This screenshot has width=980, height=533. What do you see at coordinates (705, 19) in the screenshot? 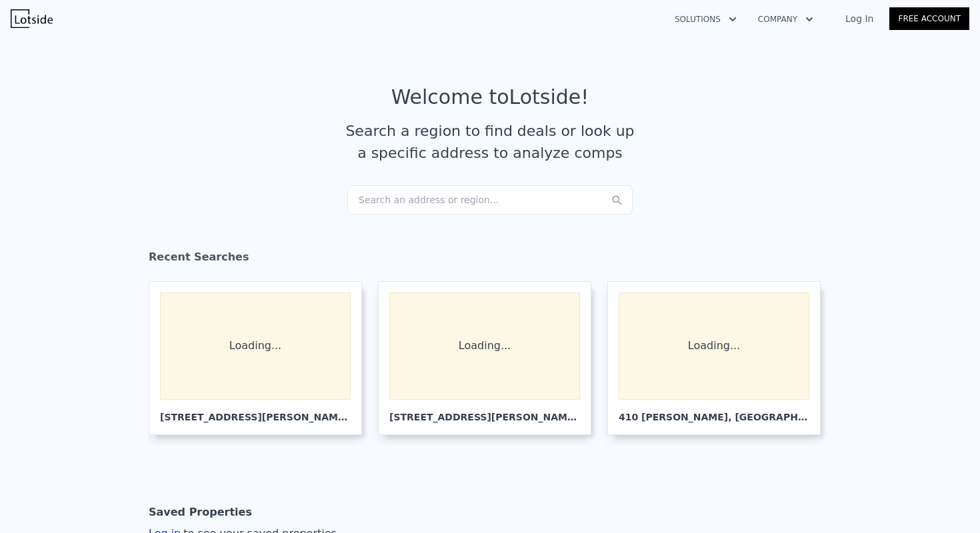
I see `button: Solutions` at bounding box center [705, 19].